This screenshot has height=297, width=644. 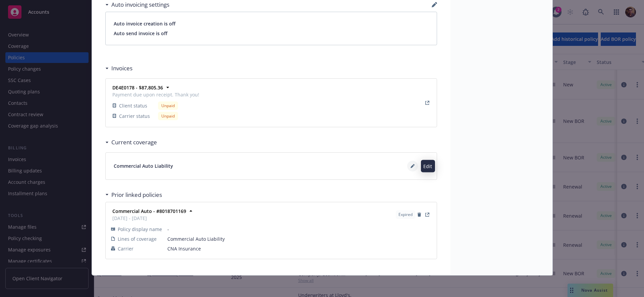 What do you see at coordinates (271, 24) in the screenshot?
I see `span: Auto invoice creation is off` at bounding box center [271, 24].